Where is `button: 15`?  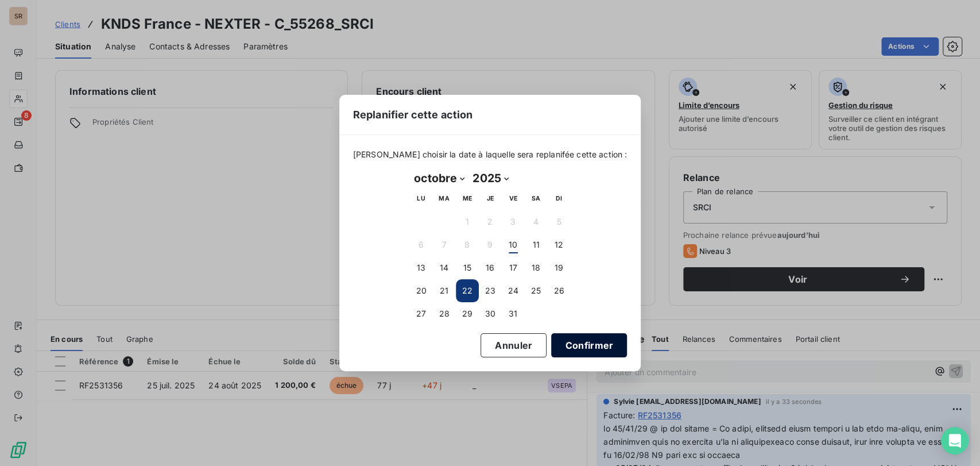 button: 15 is located at coordinates (467, 267).